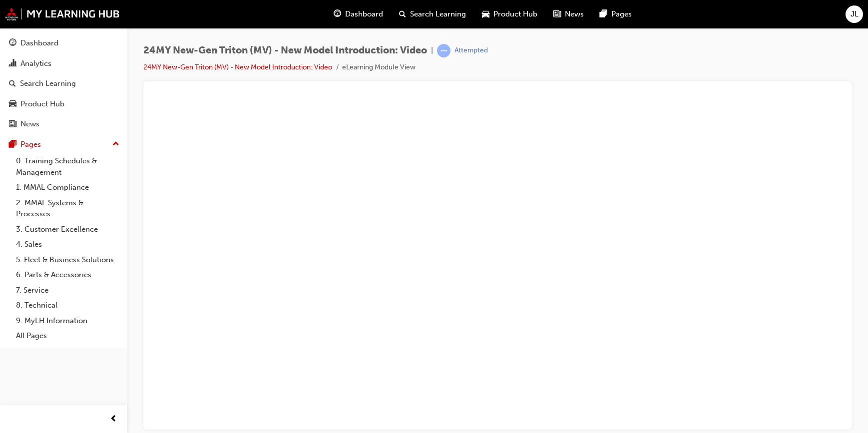 Image resolution: width=868 pixels, height=433 pixels. I want to click on div: Analytics, so click(36, 63).